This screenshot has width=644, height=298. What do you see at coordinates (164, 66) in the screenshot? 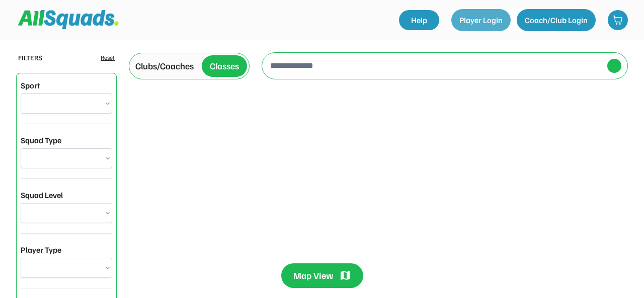
I see `div: Clubs/Coaches` at bounding box center [164, 66].